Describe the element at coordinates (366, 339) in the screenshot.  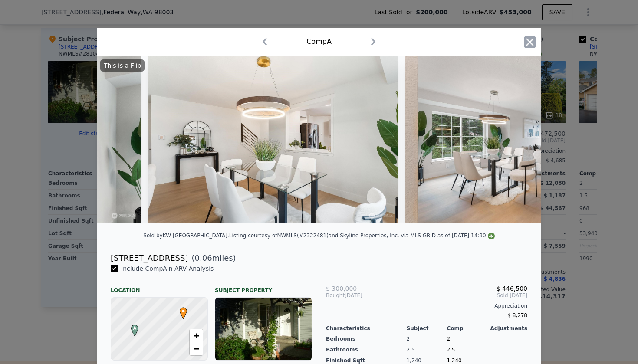
I see `div: Bedrooms` at that location.